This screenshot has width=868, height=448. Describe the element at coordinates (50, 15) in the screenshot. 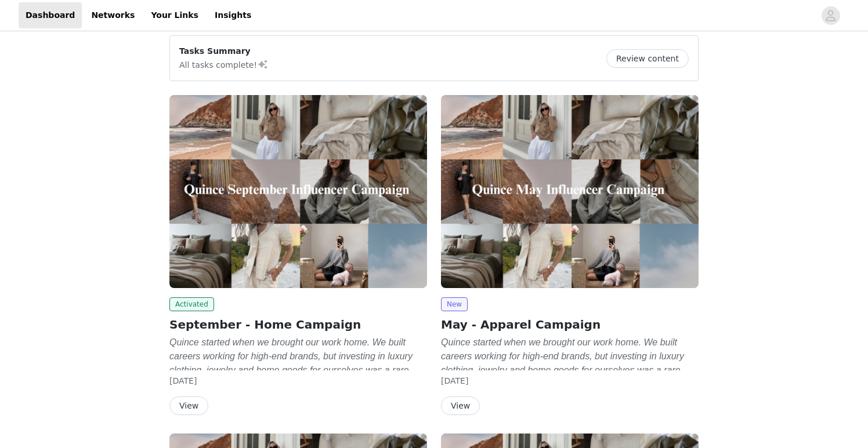

I see `a: Dashboard` at that location.